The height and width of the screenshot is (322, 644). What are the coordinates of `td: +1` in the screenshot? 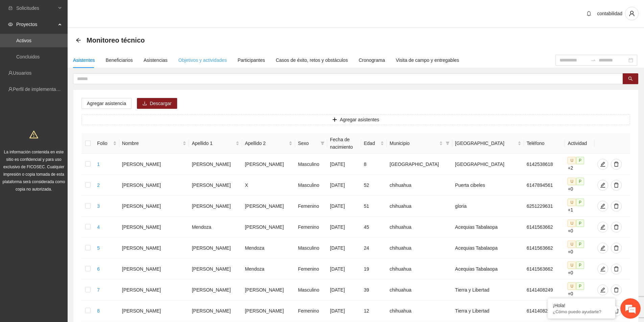 It's located at (579, 206).